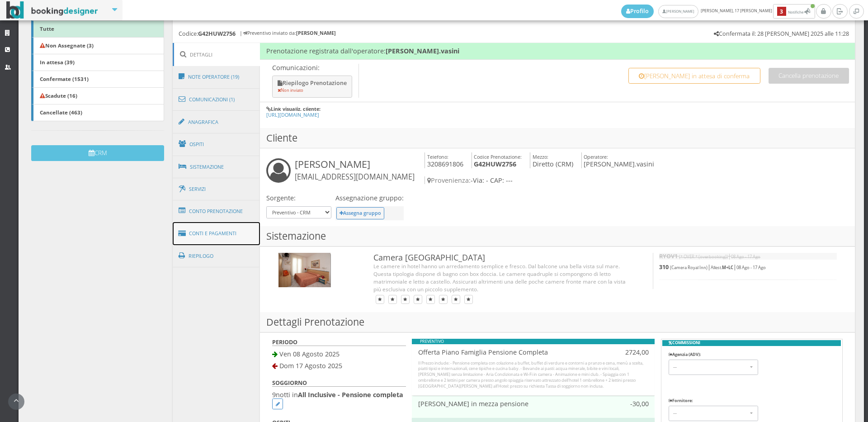 The width and height of the screenshot is (868, 422). What do you see at coordinates (64, 79) in the screenshot?
I see `b: Confermate (1531)` at bounding box center [64, 79].